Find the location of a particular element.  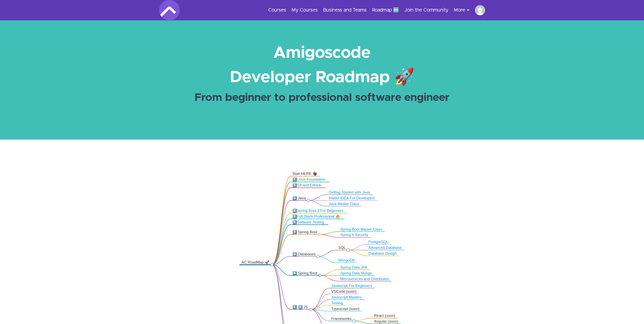

a: Spring Data Mongo is located at coordinates (357, 273).